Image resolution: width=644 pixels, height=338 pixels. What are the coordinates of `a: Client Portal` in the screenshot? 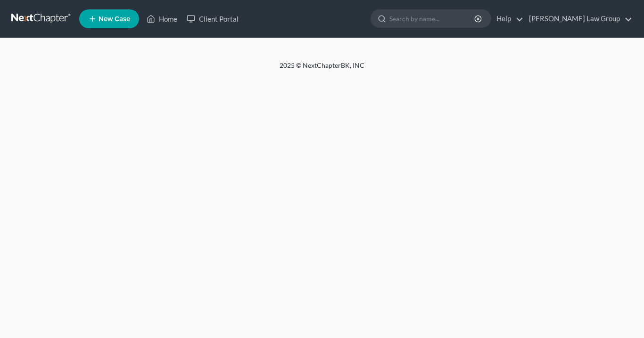 It's located at (213, 19).